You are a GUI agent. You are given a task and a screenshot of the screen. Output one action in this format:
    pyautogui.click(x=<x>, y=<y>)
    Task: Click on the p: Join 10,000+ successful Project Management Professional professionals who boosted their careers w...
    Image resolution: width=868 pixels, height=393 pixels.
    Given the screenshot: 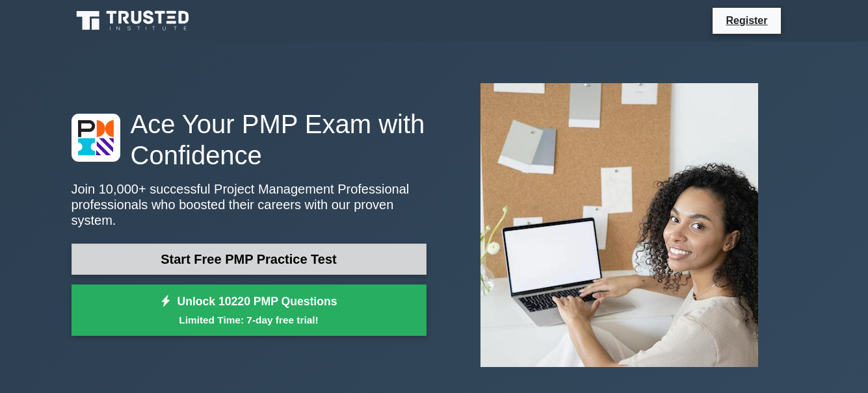 What is the action you would take?
    pyautogui.click(x=249, y=204)
    